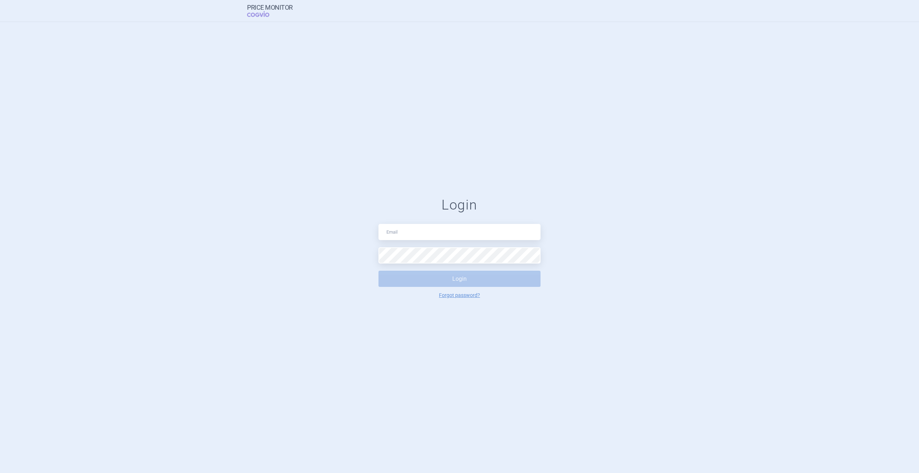  I want to click on a: Price MonitorCOGVIO, so click(270, 11).